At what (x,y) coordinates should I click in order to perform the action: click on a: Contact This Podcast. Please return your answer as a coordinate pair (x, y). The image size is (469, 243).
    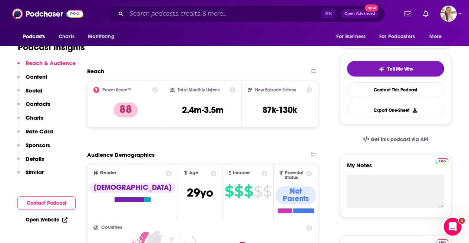
    Looking at the image, I should click on (396, 89).